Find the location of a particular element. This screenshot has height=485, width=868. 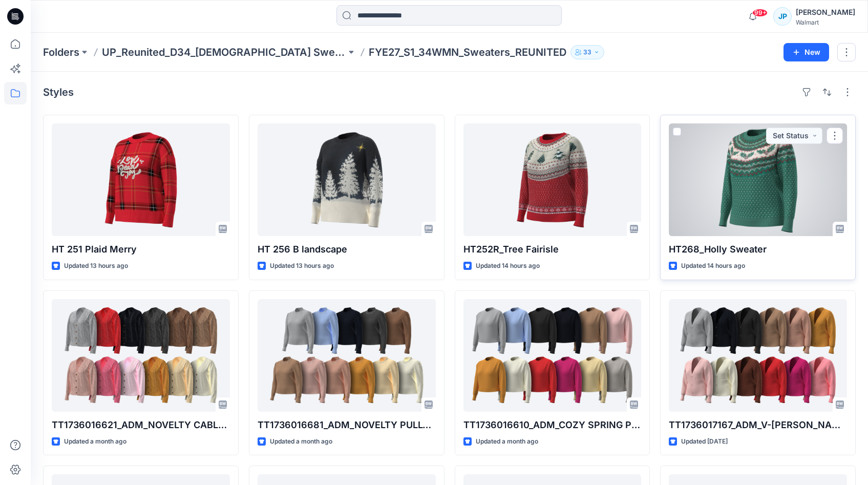

div: JP is located at coordinates (782, 17).